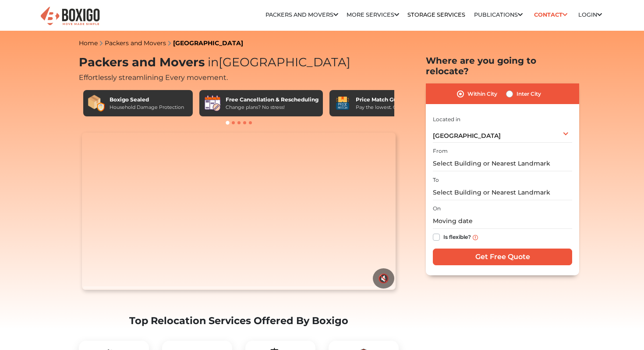 This screenshot has height=350, width=644. Describe the element at coordinates (457, 236) in the screenshot. I see `label: Is flexible?` at that location.